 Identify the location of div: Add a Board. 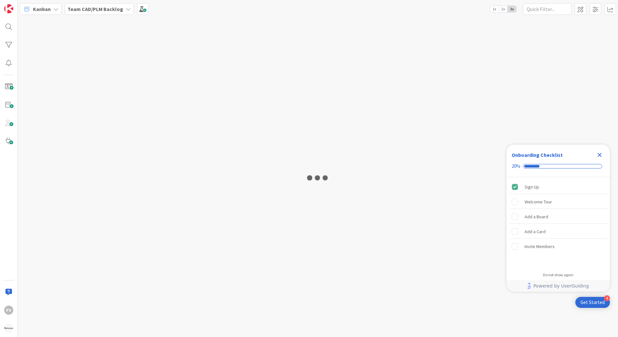
(537, 217).